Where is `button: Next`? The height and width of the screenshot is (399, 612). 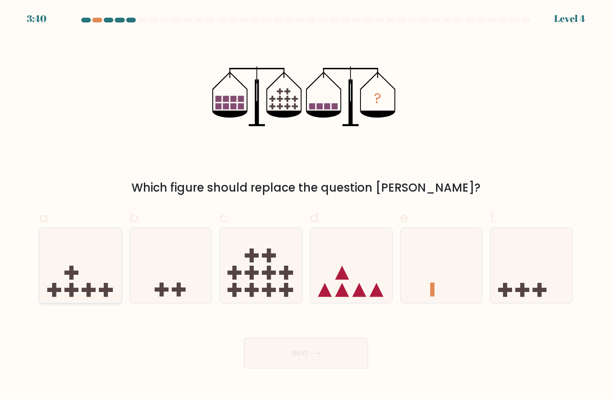 button: Next is located at coordinates (306, 354).